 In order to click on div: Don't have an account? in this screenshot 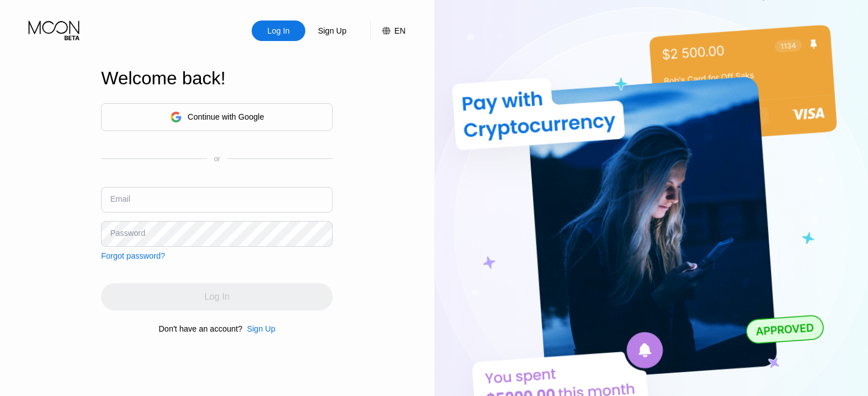, I will do `click(200, 329)`.